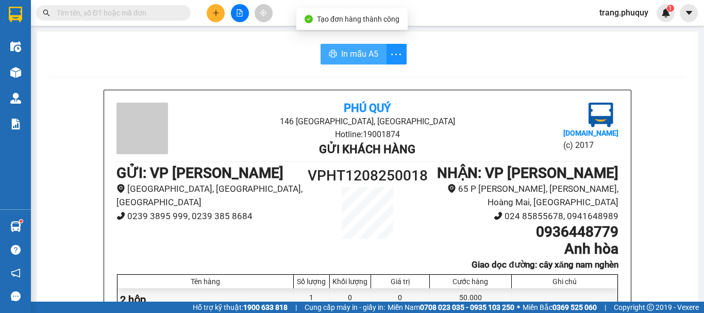 The height and width of the screenshot is (313, 704). What do you see at coordinates (624, 12) in the screenshot?
I see `span: trang.phuquy` at bounding box center [624, 12].